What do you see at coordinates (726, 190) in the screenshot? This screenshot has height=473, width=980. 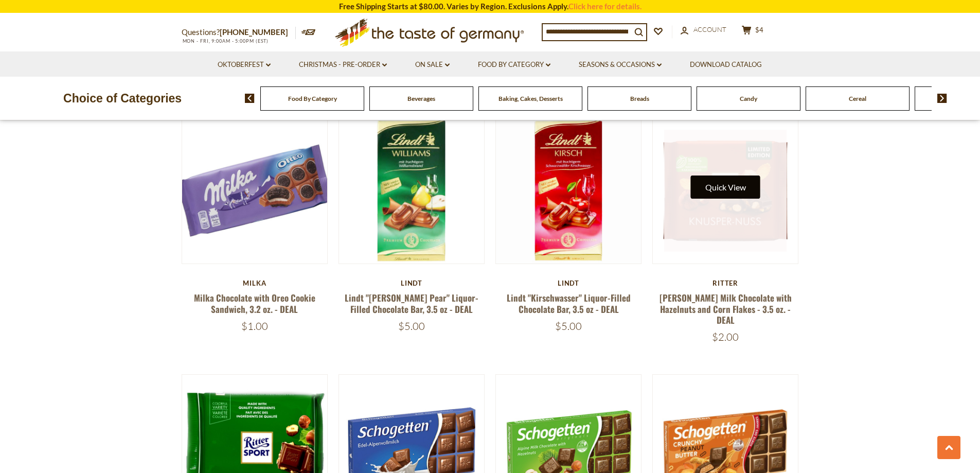 I see `img: Ritter Milk Chocolate with Hazelnuts and Corn Flakes - 3.5 oz. - DEAL` at bounding box center [726, 190].